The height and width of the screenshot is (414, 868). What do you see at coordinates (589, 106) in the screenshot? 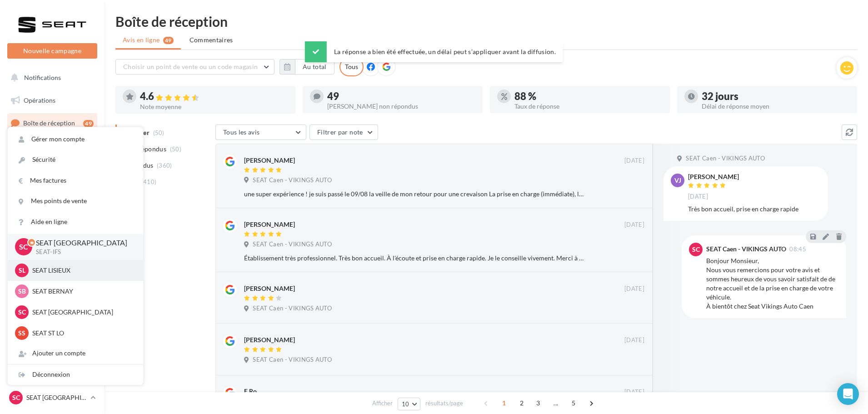
I see `div: Taux de réponse` at bounding box center [589, 106].